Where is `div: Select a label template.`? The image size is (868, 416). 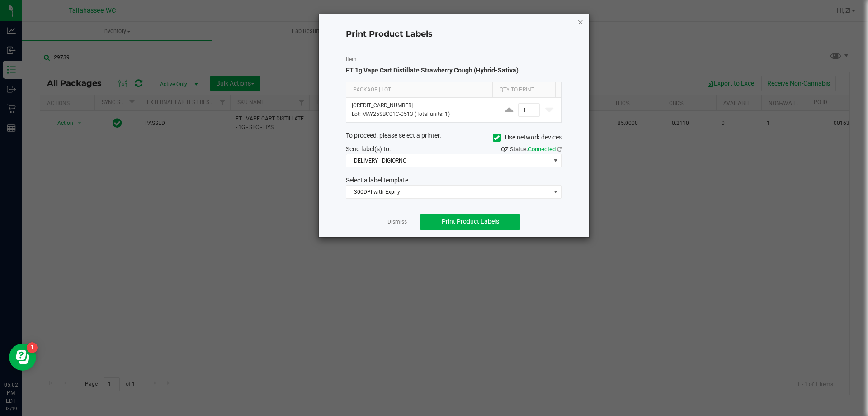
div: Select a label template. is located at coordinates (454, 180).